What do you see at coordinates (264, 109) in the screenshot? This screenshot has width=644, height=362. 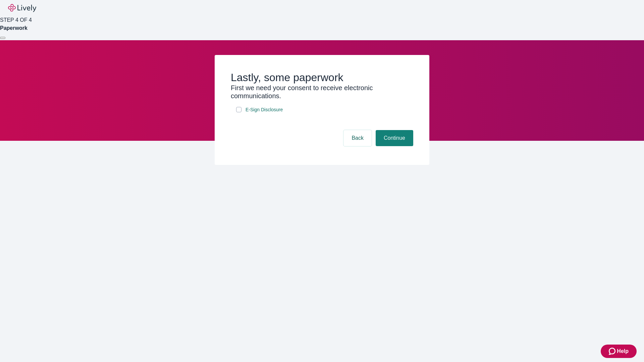 I see `span: E-Sign Disclosure` at bounding box center [264, 109].